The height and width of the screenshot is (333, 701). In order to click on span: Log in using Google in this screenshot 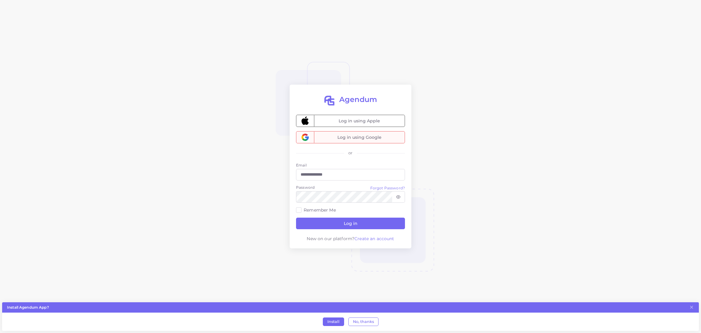, I will do `click(359, 137)`.